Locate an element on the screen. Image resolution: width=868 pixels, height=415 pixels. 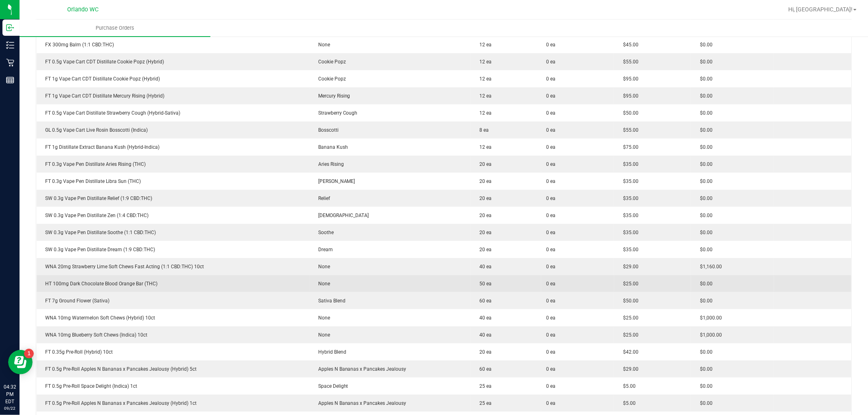
inline-svg: Inventory is located at coordinates (10, 45).